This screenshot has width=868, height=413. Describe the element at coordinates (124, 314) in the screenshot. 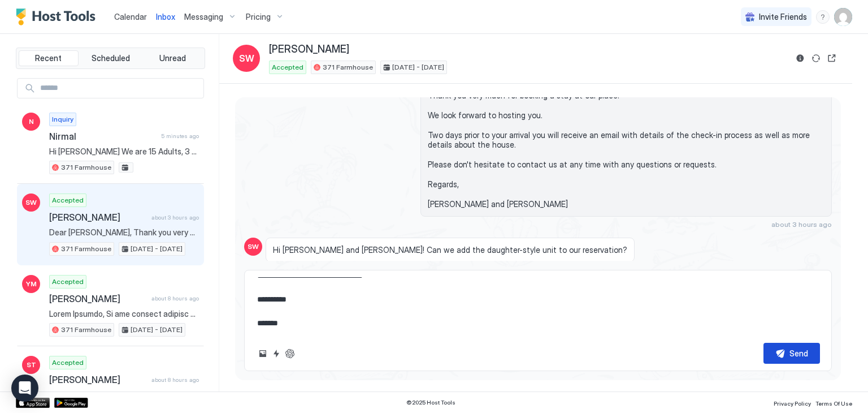

I see `span: Lorem Ipsumdo, Si ame consect adipisc el sedd eius te Incididun Utlaboree. Dolor ma aliq enimadmi...` at that location.